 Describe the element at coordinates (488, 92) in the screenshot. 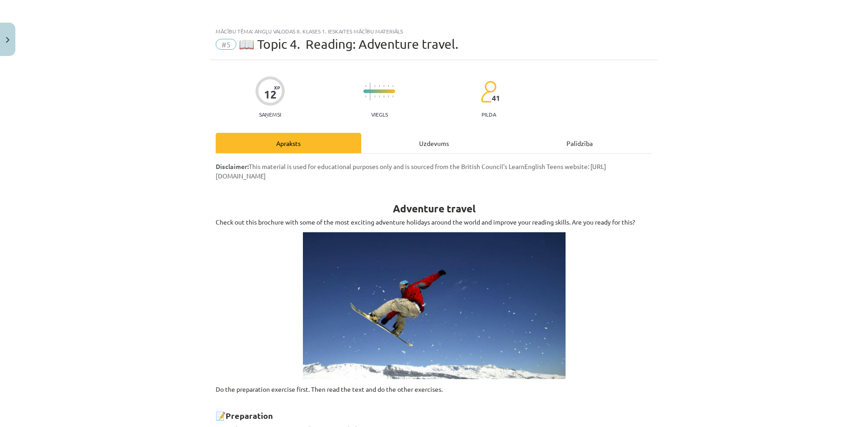

I see `img: students-c634bb4e5e11cddfef0936a35e636f08e4e9abd3cc4e673bd6f9a4125e45ecb1.svg` at that location.